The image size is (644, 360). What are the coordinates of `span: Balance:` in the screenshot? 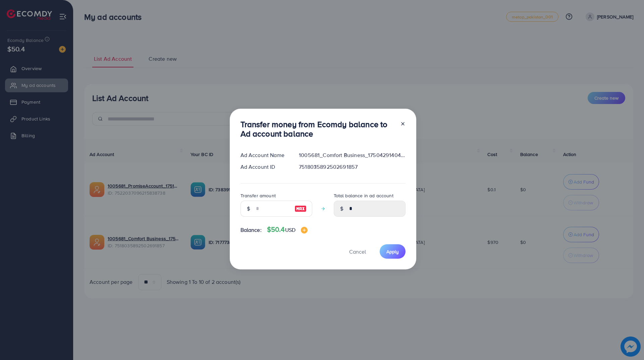 It's located at (251, 230).